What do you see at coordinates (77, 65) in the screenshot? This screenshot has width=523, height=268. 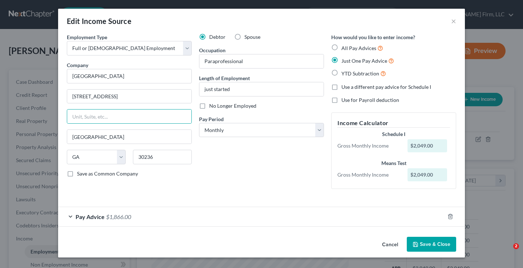 I see `span: Company` at bounding box center [77, 65].